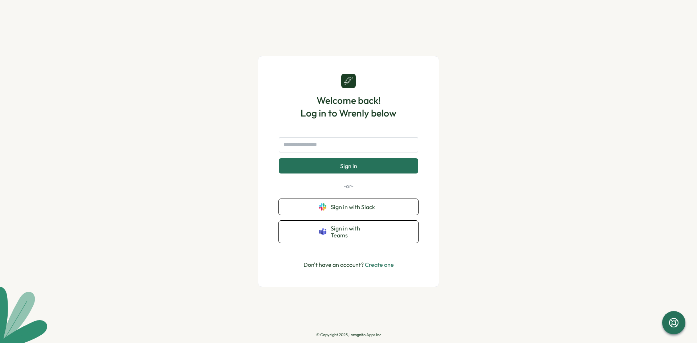 The width and height of the screenshot is (697, 343). What do you see at coordinates (354, 232) in the screenshot?
I see `span: Sign in with Teams` at bounding box center [354, 232].